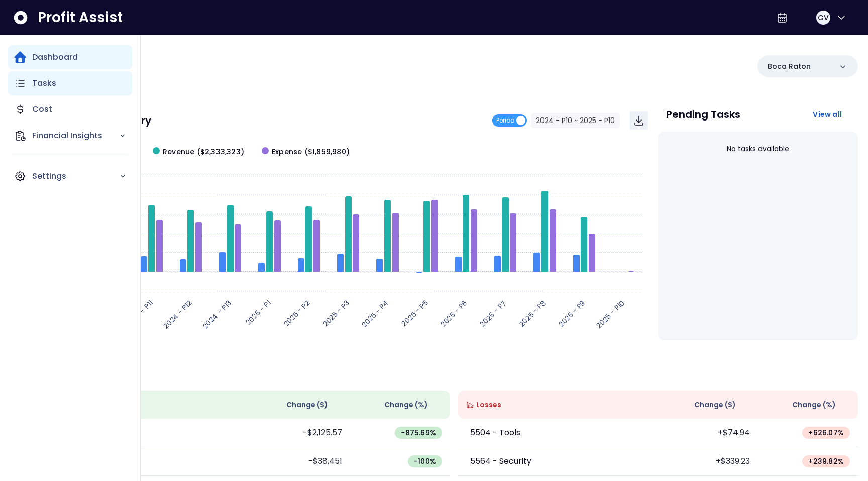  Describe the element at coordinates (825, 461) in the screenshot. I see `span: + 239.82 %` at that location.